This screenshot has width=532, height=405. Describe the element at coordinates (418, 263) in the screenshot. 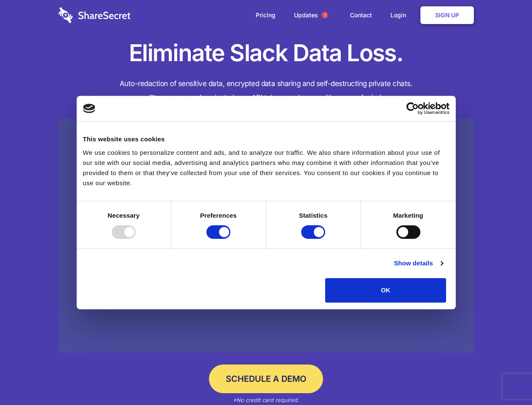

I see `a: Show details` at that location.